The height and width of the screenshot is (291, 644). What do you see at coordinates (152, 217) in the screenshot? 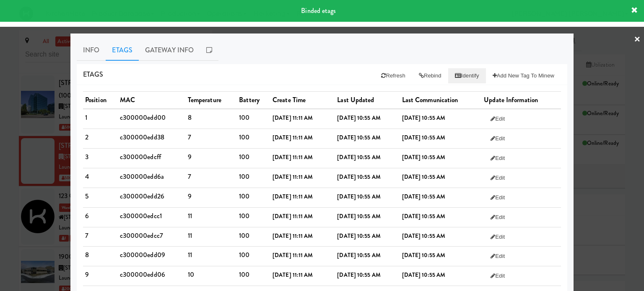
I see `td: c300000edcc1` at bounding box center [152, 217].